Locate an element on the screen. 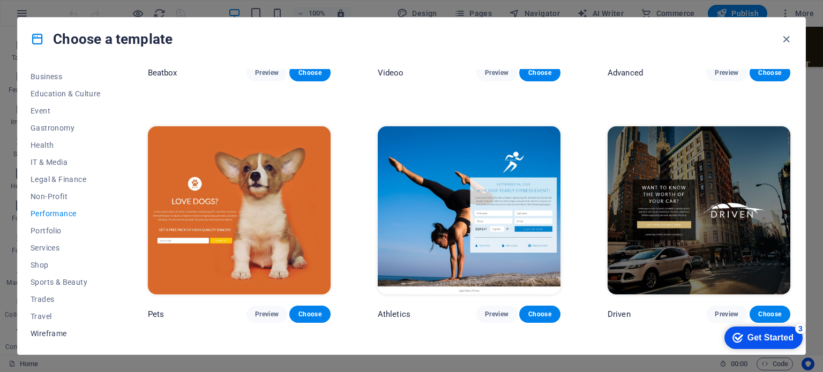  button: Business is located at coordinates (65, 77).